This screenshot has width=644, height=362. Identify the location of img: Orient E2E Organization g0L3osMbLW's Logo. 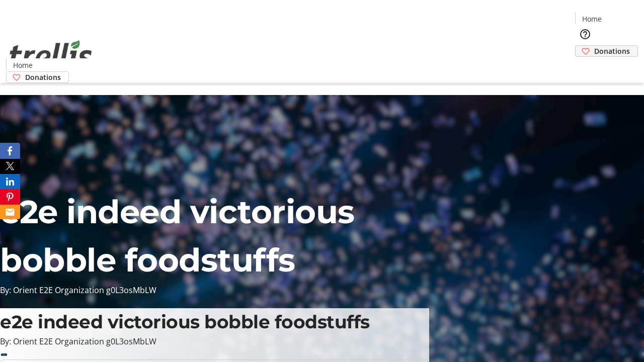
(51, 54).